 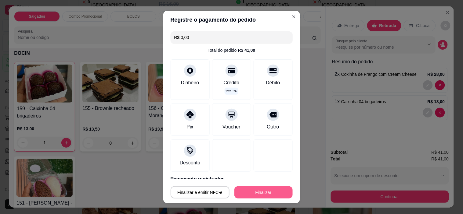 What do you see at coordinates (190, 127) in the screenshot?
I see `div: Pix` at bounding box center [190, 127].